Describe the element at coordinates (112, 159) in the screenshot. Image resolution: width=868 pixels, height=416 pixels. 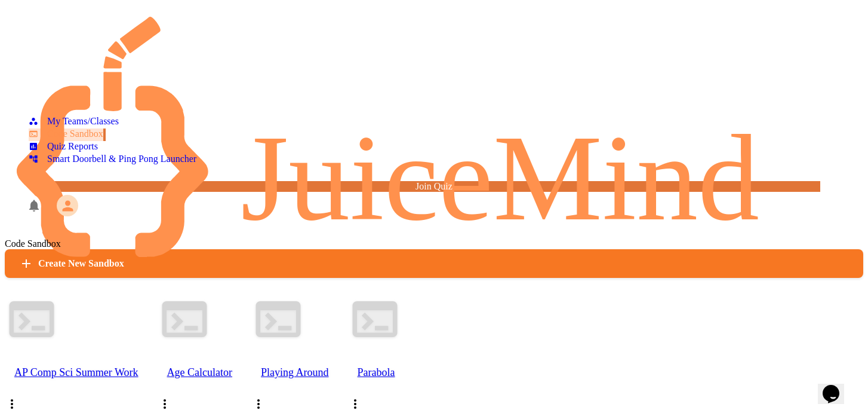
I see `div: Smart Doorbell & Ping Pong Launcher` at that location.